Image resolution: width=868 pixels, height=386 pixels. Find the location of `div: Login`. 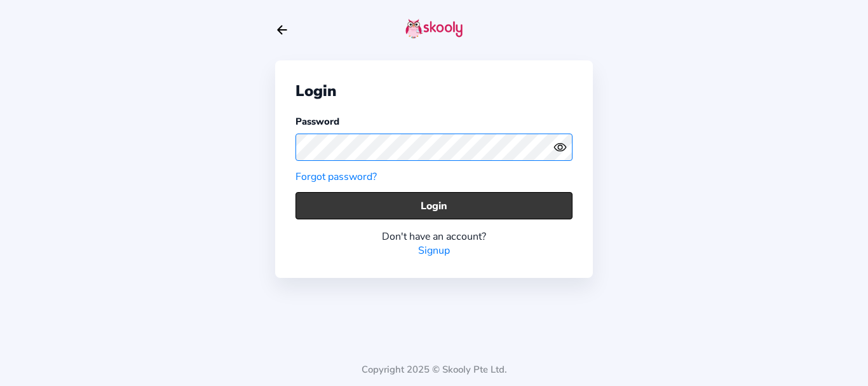

div: Login is located at coordinates (434, 91).